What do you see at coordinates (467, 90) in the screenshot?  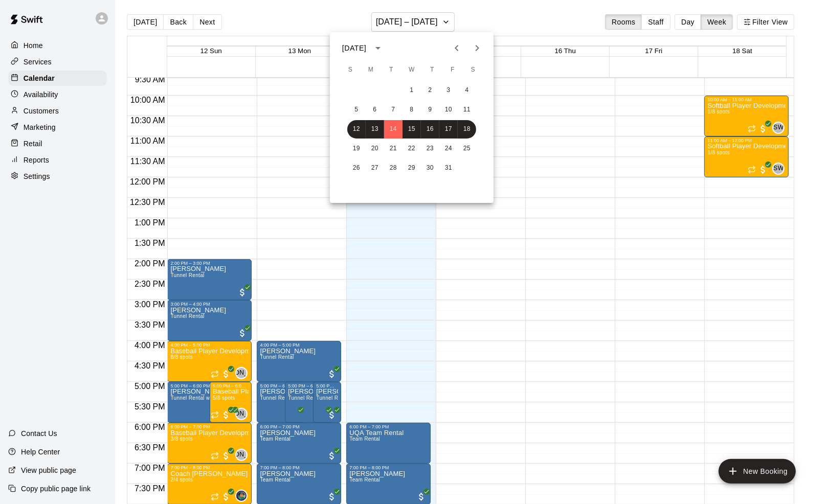 I see `button: 4` at bounding box center [467, 90].